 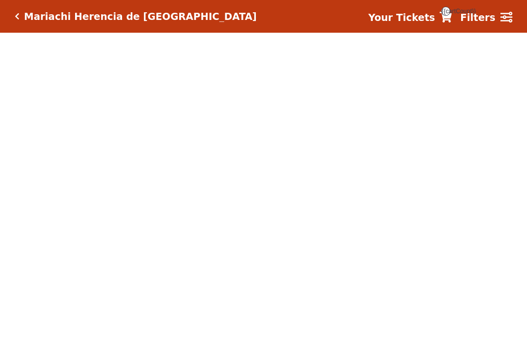 I want to click on span: {{cartCount}}, so click(x=446, y=11).